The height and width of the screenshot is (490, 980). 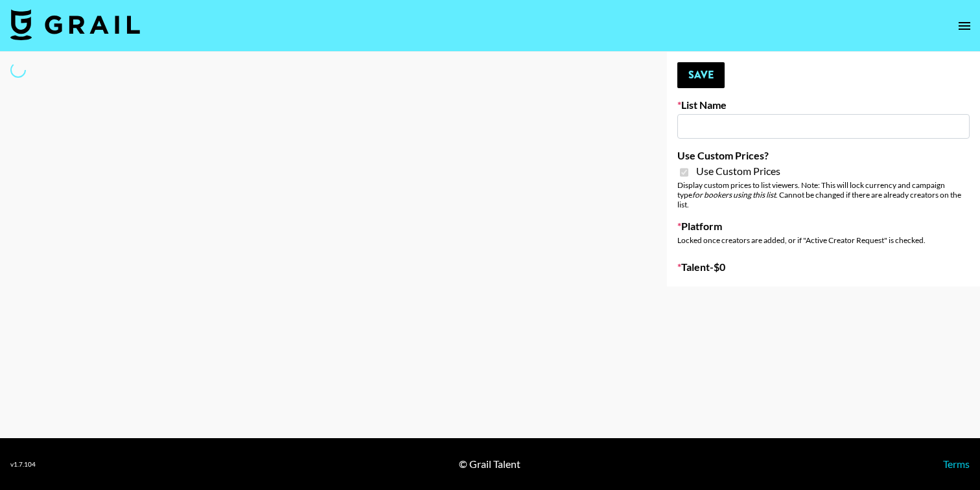 I want to click on label: Use Custom Prices?, so click(x=823, y=156).